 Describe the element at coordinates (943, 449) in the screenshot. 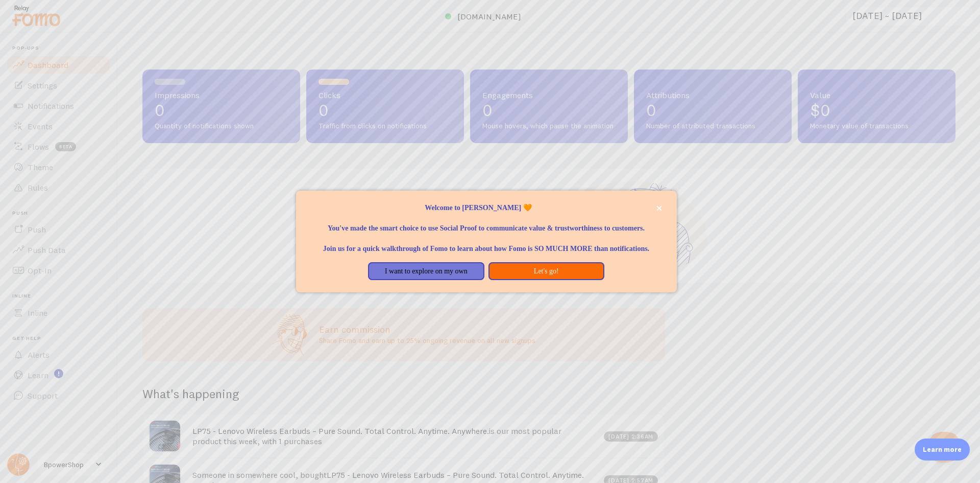

I see `p: Learn more` at that location.